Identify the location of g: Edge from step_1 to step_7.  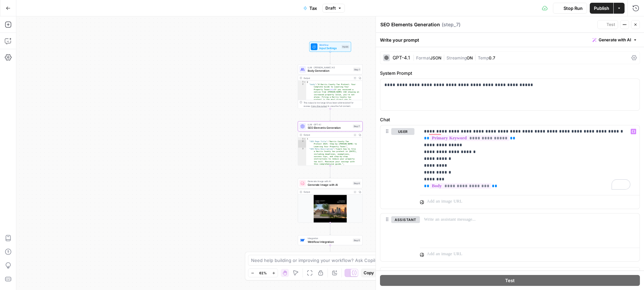
(330, 115).